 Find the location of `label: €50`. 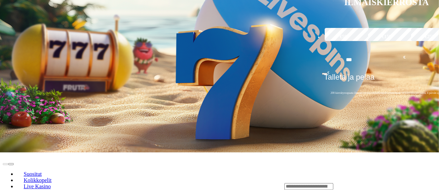

label: €50 is located at coordinates (343, 37).